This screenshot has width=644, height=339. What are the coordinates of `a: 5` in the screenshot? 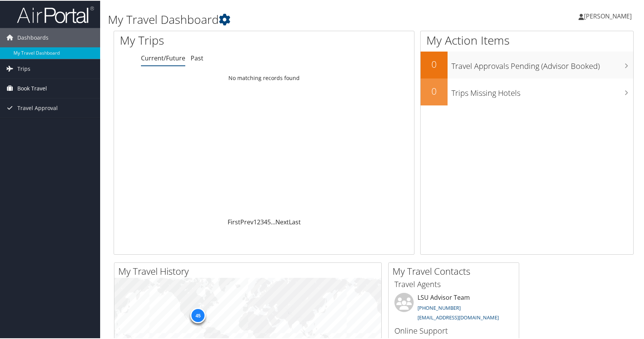 It's located at (269, 221).